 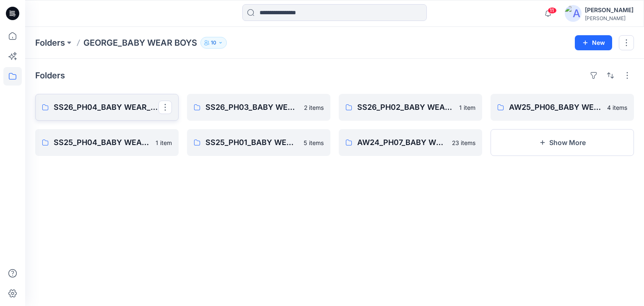 What do you see at coordinates (563, 143) in the screenshot?
I see `button: Show More` at bounding box center [563, 143].